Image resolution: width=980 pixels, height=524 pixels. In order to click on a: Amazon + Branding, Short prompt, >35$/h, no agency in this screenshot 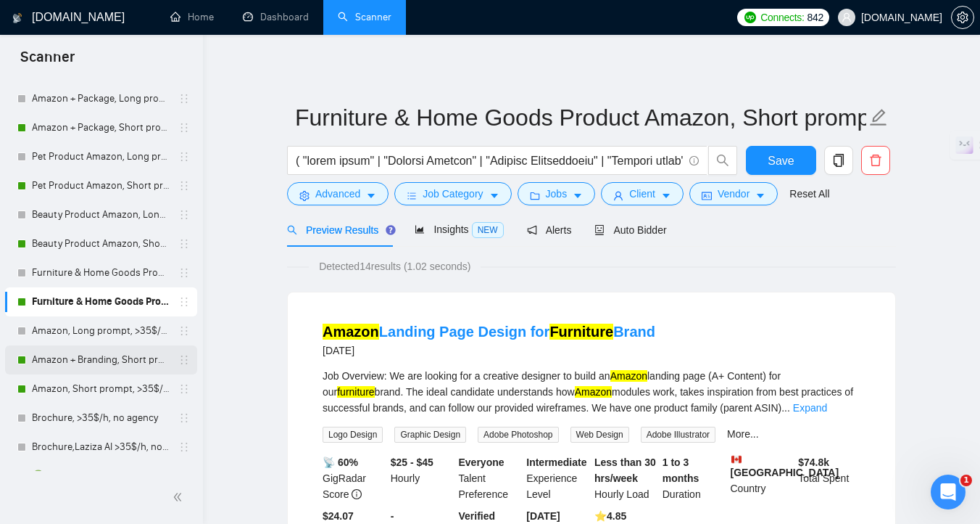, I will do `click(101, 360)`.